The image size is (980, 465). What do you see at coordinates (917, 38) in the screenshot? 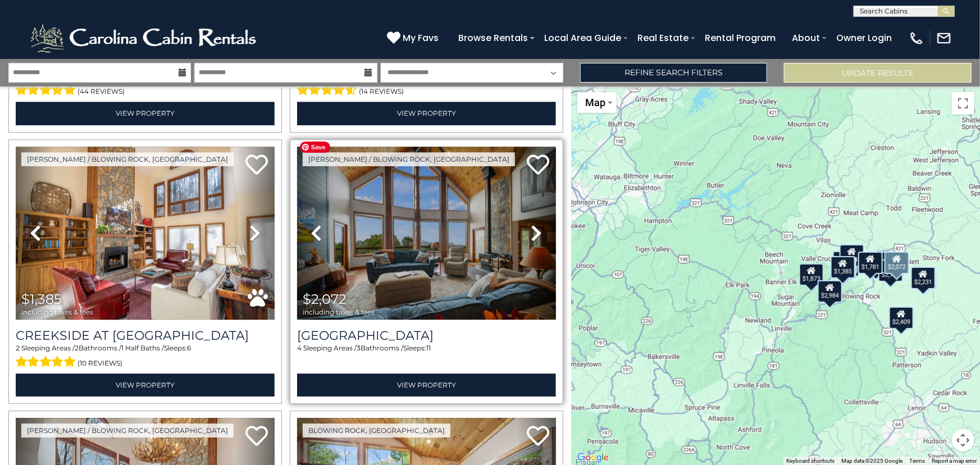
I see `img: phone-regular-white.png` at bounding box center [917, 38].